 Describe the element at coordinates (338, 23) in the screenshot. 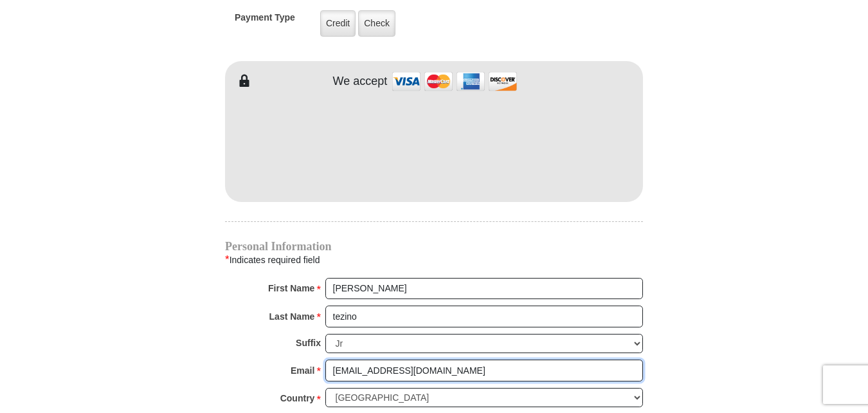

I see `label: Credit` at that location.